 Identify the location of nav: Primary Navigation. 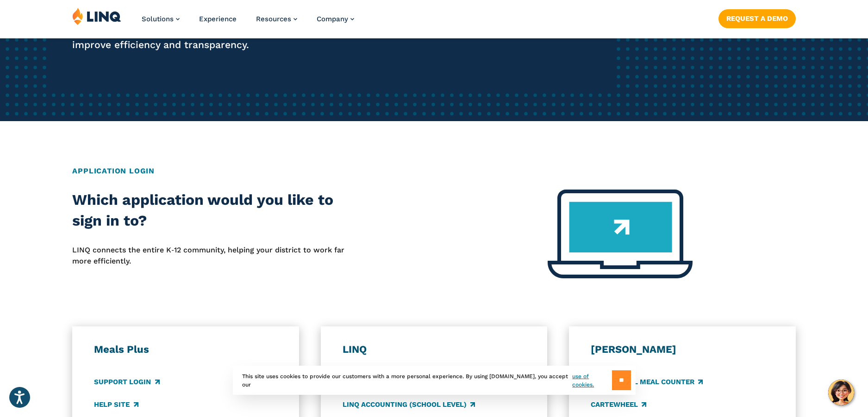
(248, 23).